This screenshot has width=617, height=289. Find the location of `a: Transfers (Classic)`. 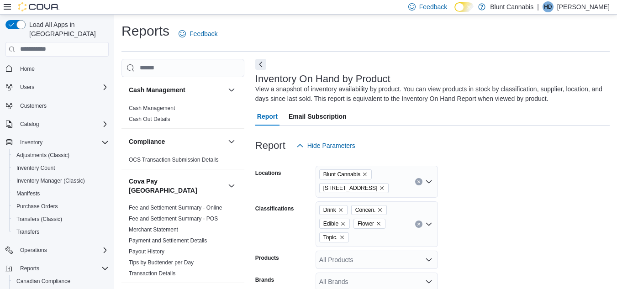

a: Transfers (Classic) is located at coordinates (39, 219).